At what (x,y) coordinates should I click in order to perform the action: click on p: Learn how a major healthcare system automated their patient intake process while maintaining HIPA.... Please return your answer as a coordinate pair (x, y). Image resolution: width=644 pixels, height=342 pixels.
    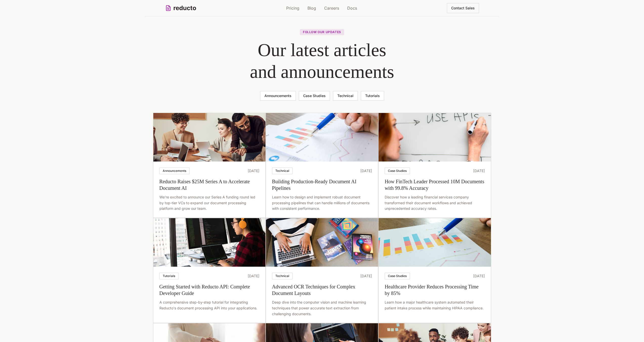
    Looking at the image, I should click on (434, 306).